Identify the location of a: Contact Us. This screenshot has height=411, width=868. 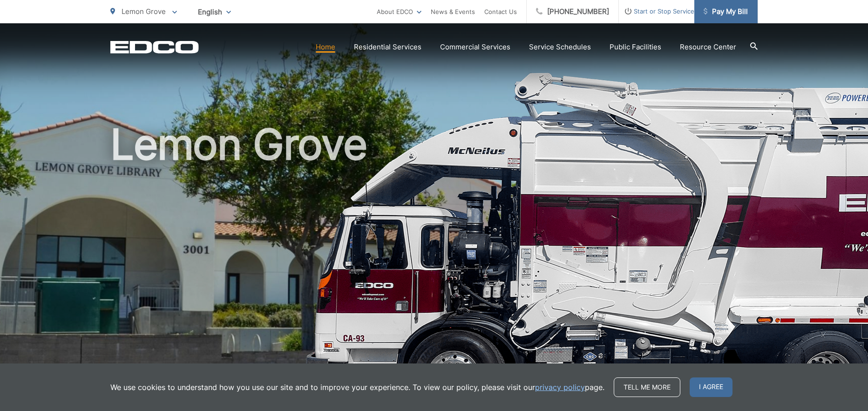
(501, 12).